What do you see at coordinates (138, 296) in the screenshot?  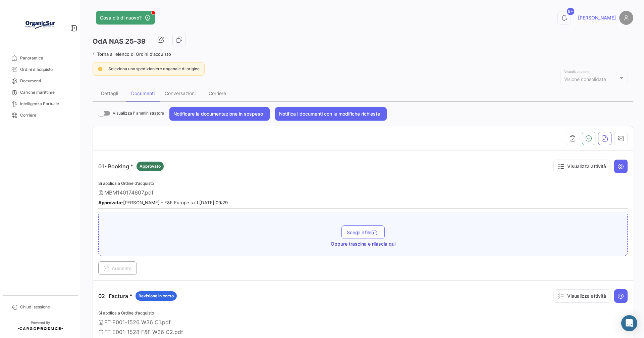 I see `p: 02- Factura *` at bounding box center [138, 296].